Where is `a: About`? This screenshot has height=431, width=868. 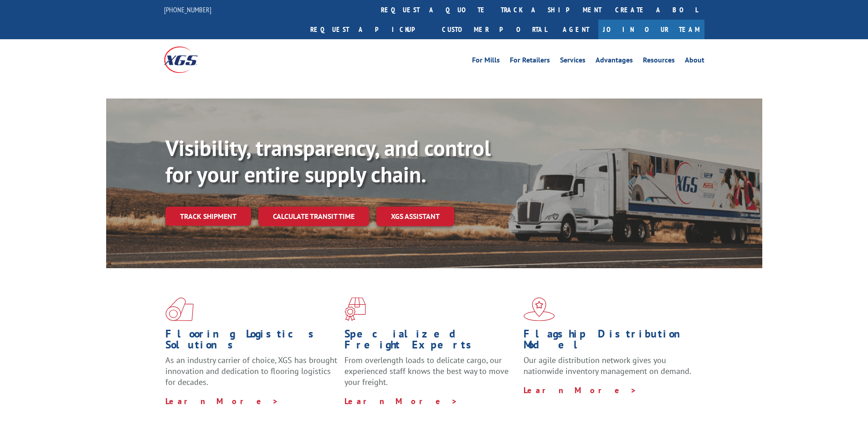
a: About is located at coordinates (695, 62).